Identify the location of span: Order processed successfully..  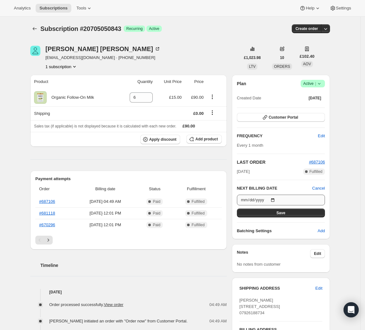
(86, 305).